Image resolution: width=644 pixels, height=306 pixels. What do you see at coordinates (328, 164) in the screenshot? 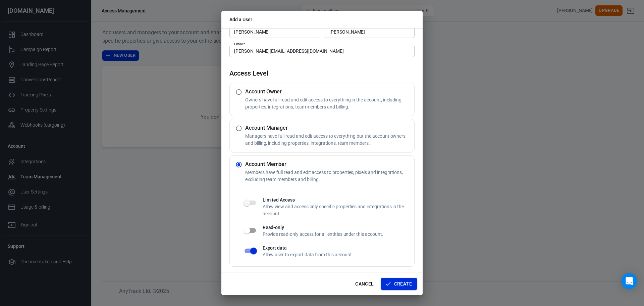
I see `h5: Account Member` at bounding box center [328, 164].